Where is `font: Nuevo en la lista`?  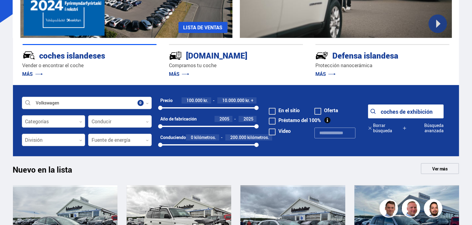
font: Nuevo en la lista is located at coordinates (43, 170).